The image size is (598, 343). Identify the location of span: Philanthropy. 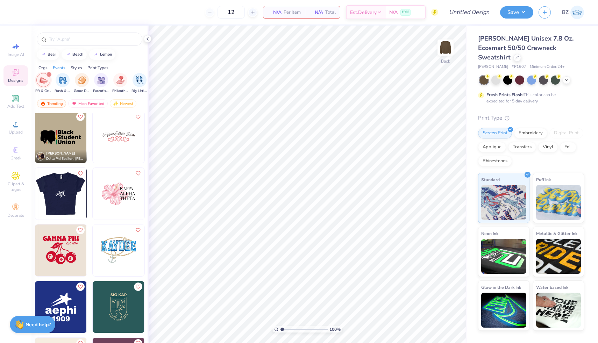
(120, 91).